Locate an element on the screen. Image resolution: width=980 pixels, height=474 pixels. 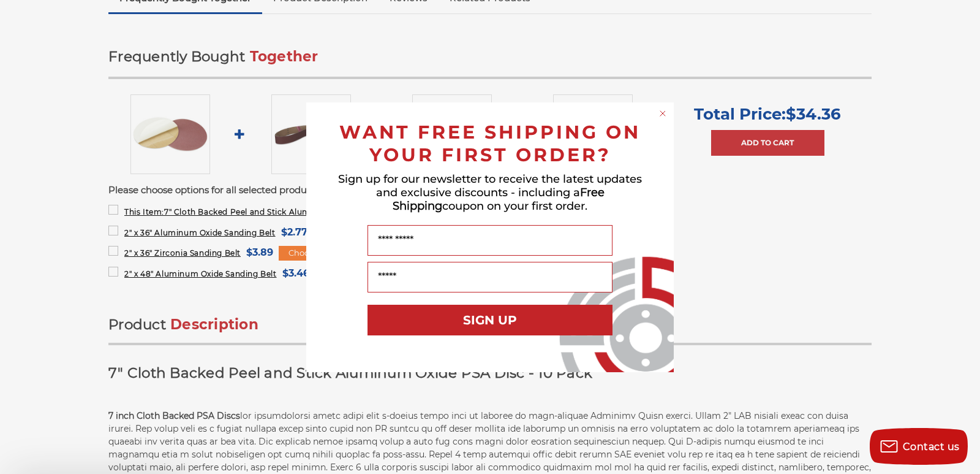
button: Contact us is located at coordinates (919, 446).